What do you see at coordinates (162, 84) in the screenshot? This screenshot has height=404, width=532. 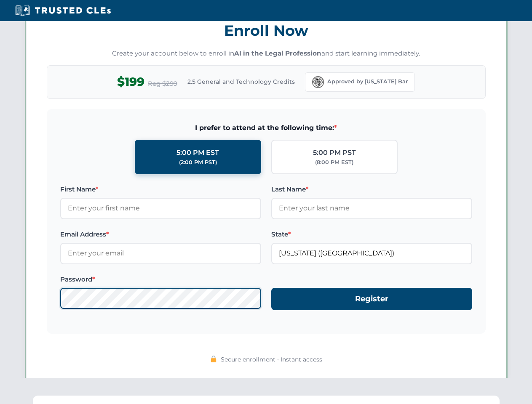 I see `span: Reg $299` at bounding box center [162, 84].